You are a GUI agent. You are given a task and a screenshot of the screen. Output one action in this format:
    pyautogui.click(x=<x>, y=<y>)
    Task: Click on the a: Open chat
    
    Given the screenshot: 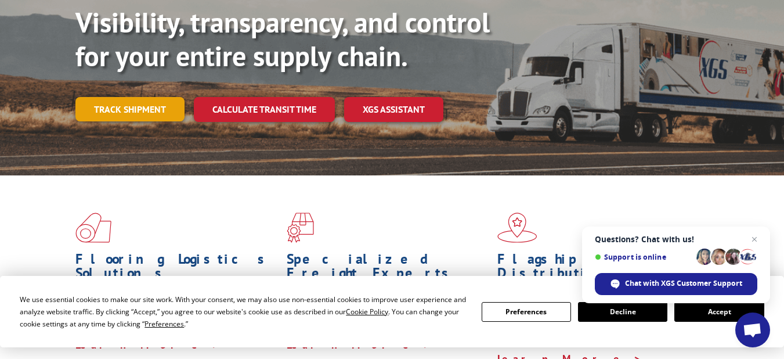 What is the action you would take?
    pyautogui.click(x=753, y=330)
    